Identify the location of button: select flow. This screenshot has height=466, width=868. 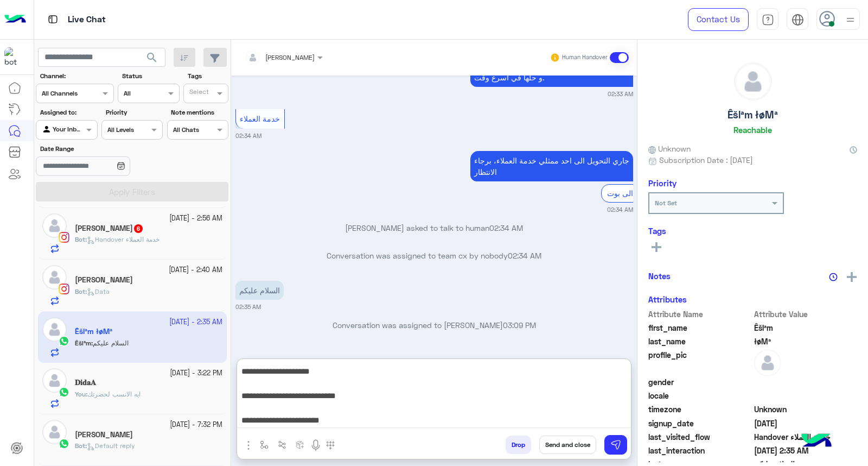
(264, 444).